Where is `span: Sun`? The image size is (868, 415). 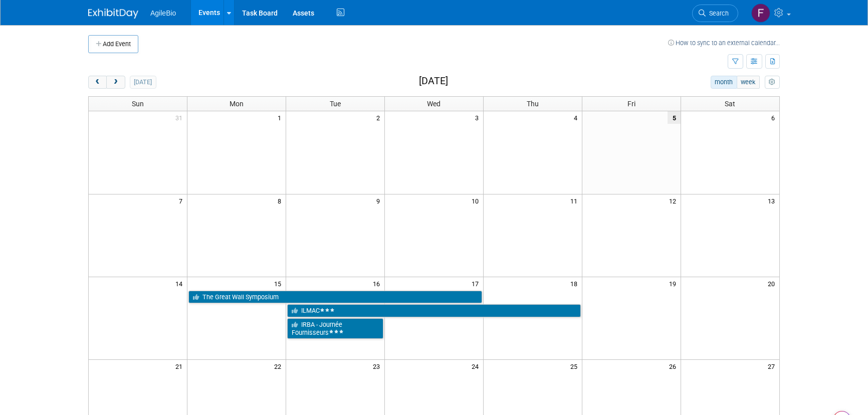
span: Sun is located at coordinates (138, 104).